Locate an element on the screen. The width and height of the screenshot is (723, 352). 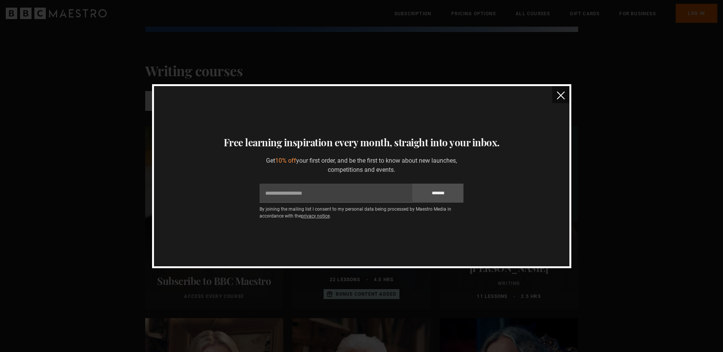
button: close is located at coordinates (560, 94).